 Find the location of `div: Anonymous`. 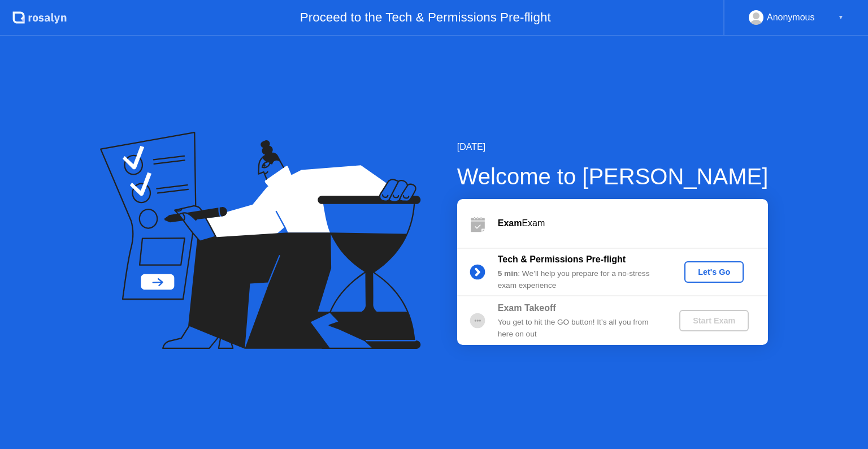

div: Anonymous is located at coordinates (791, 17).